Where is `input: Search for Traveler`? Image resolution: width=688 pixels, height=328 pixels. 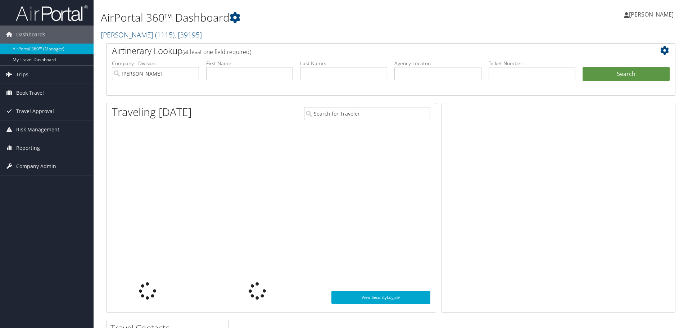 input: Search for Traveler is located at coordinates (367, 113).